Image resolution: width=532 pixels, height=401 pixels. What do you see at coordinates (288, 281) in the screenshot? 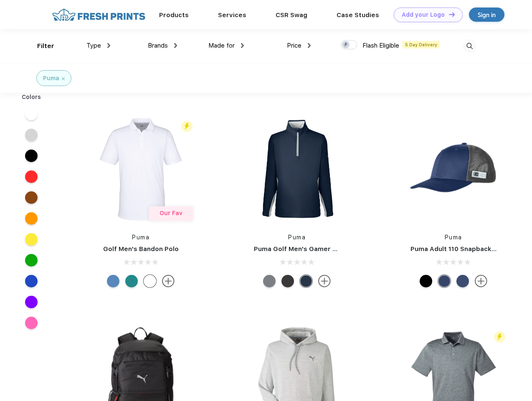
I see `div: Puma Black` at bounding box center [288, 281].